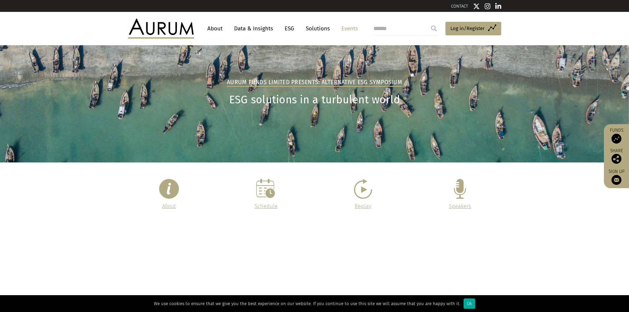 Image resolution: width=629 pixels, height=312 pixels. I want to click on a: Speakers, so click(460, 206).